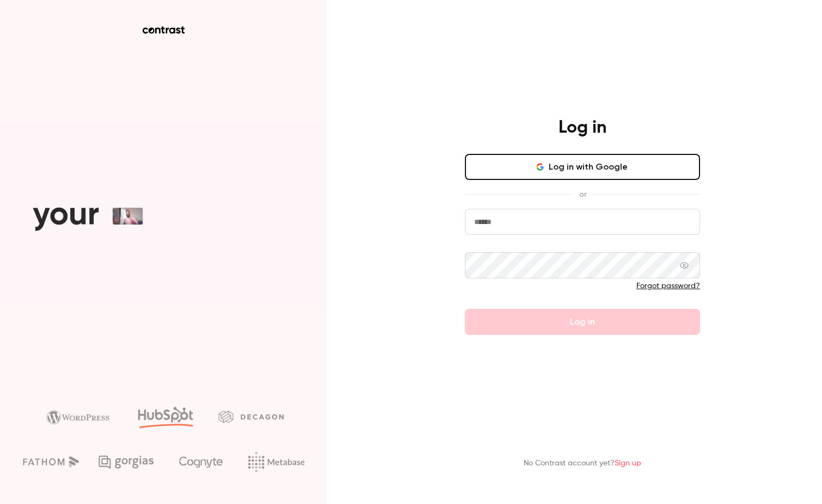 This screenshot has width=822, height=504. Describe the element at coordinates (251, 417) in the screenshot. I see `img: decagon` at that location.